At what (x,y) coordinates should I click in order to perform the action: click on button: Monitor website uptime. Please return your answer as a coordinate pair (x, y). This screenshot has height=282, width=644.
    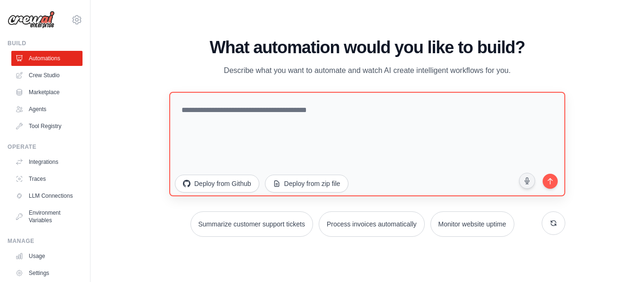
    Looking at the image, I should click on (473, 224).